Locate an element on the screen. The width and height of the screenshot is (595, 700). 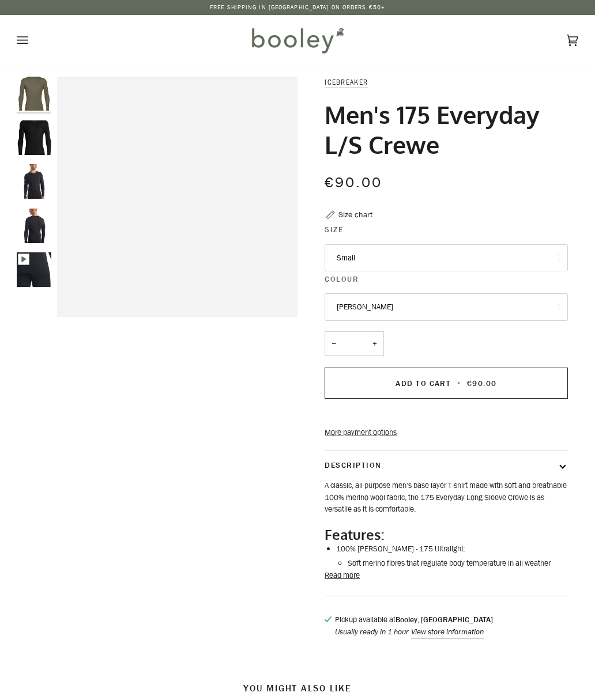
img: Icebreaker Men's 175 Everyday L/S Crewe Loden - Booley Galway is located at coordinates (34, 94).